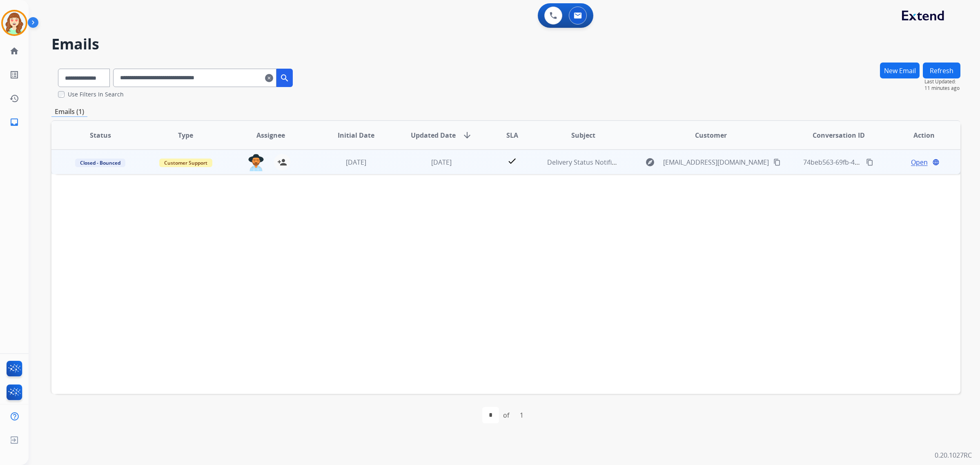 This screenshot has height=465, width=980. I want to click on span: SLA, so click(512, 135).